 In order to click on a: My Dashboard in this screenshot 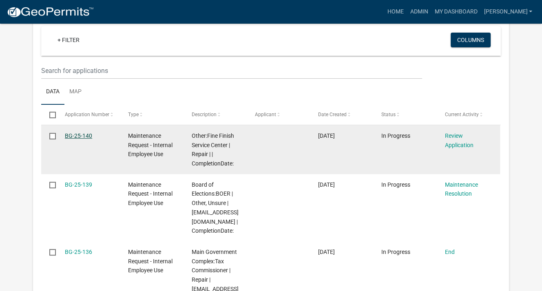, I will do `click(455, 12)`.